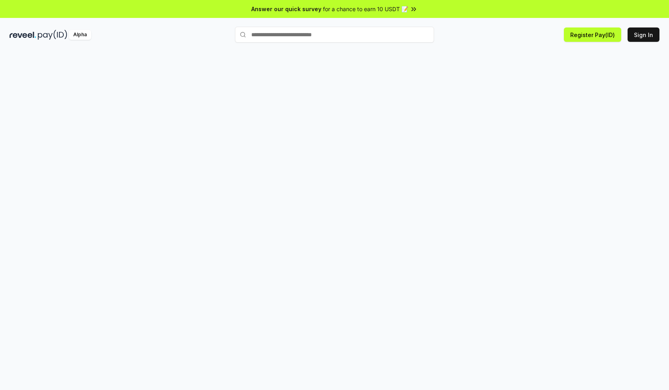  Describe the element at coordinates (593, 35) in the screenshot. I see `button: Register Pay(ID)` at that location.